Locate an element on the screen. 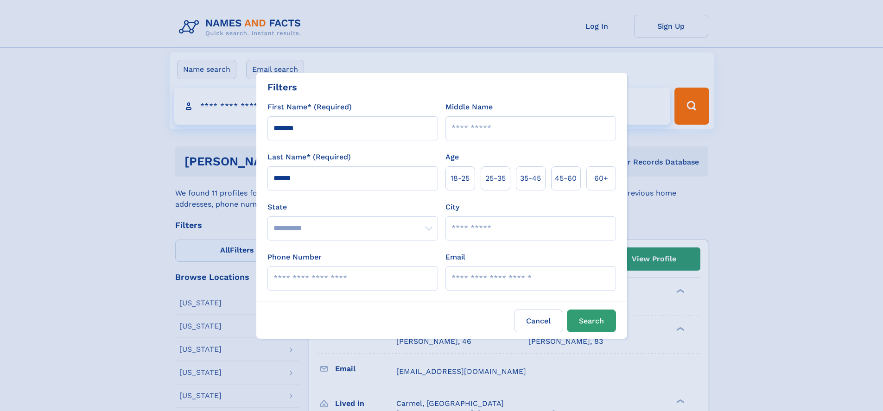 The image size is (883, 411). label: Phone Number is located at coordinates (294, 257).